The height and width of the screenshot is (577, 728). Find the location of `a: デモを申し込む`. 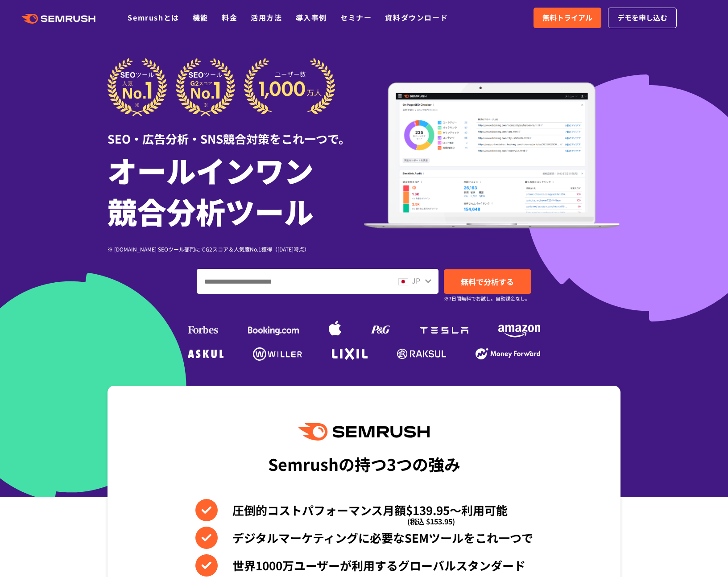

a: デモを申し込む is located at coordinates (642, 18).